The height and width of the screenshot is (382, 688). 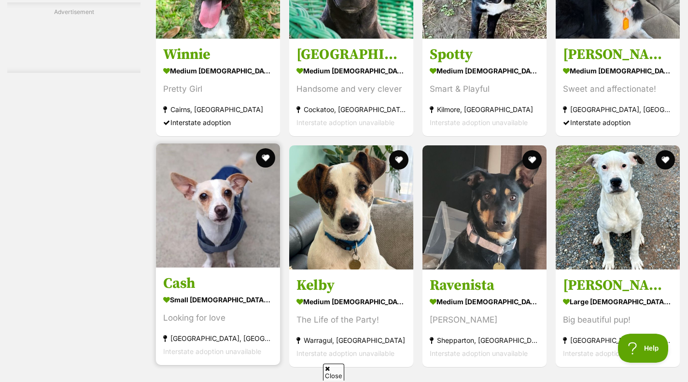 I want to click on img: Hofstadter - Staffordshire Bull Terrier Dog, so click(x=617, y=207).